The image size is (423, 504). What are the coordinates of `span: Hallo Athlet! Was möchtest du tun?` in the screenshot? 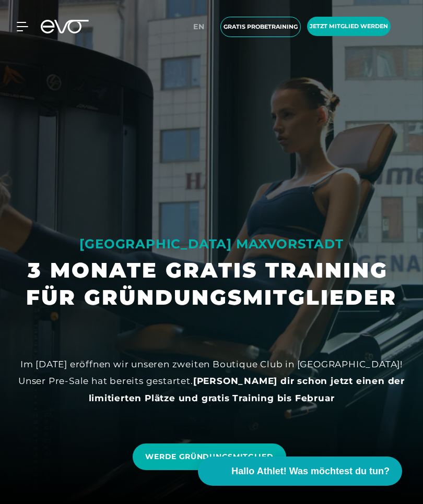 It's located at (310, 471).